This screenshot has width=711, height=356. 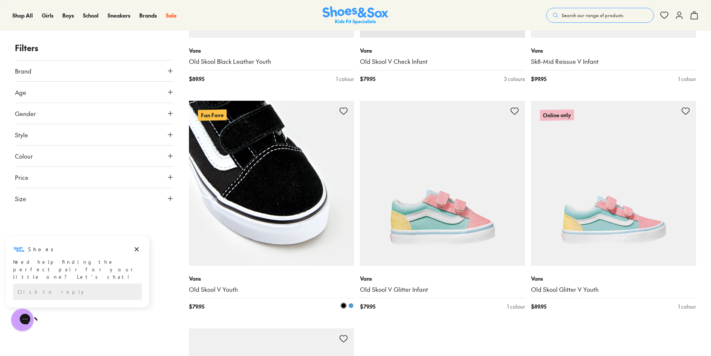 What do you see at coordinates (22, 15) in the screenshot?
I see `span: Shop All` at bounding box center [22, 15].